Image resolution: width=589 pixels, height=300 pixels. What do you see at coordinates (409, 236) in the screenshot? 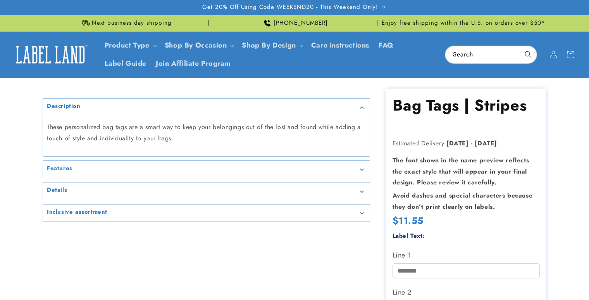
I see `label: Label Text:` at bounding box center [409, 236].